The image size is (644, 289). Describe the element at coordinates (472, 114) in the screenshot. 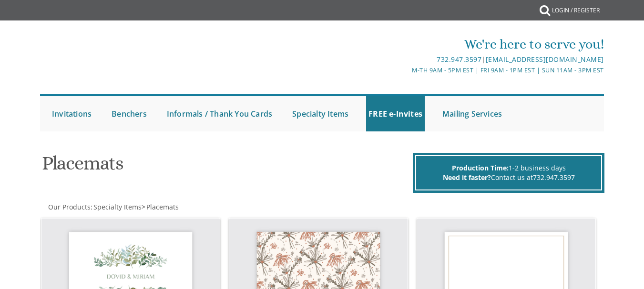

I see `a: Mailing Services` at that location.